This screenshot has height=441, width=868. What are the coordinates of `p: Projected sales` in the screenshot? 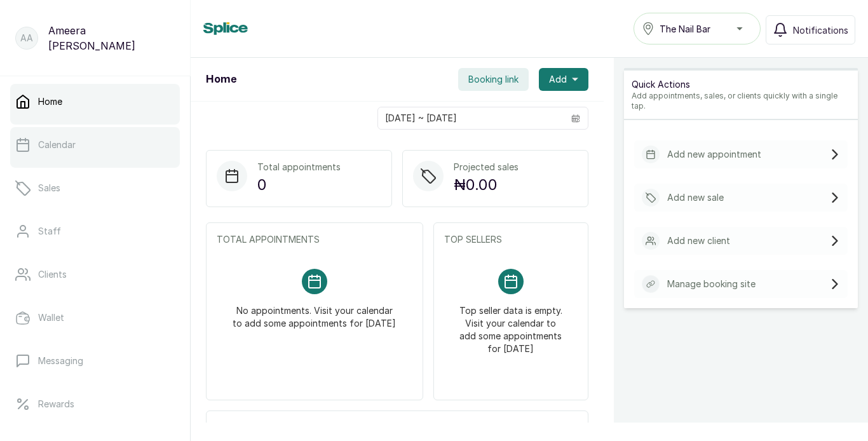 It's located at (486, 168).